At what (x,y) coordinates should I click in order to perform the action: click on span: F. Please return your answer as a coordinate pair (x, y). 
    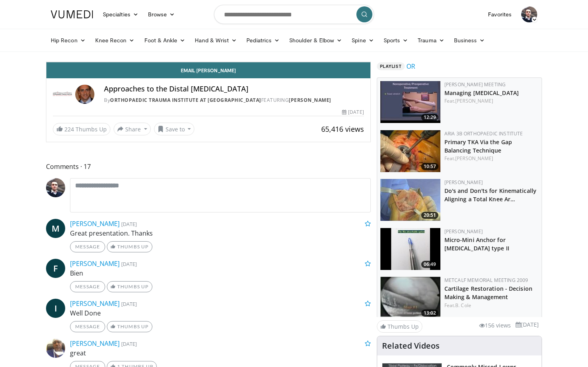
    Looking at the image, I should click on (56, 269).